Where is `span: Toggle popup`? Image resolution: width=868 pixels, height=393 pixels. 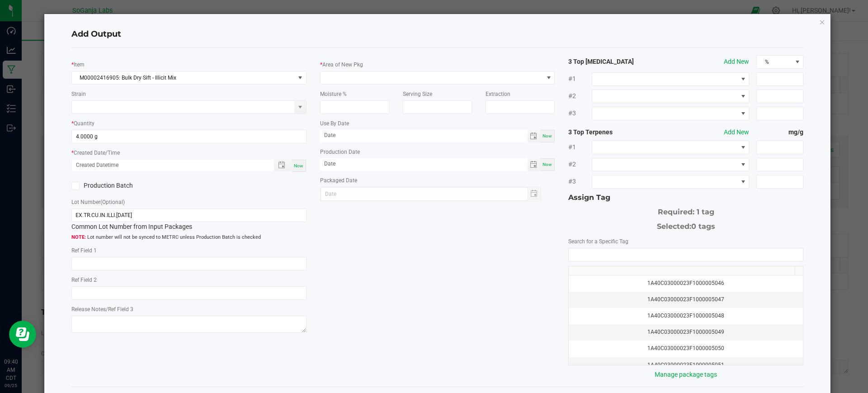 span: Toggle popup is located at coordinates (282, 165).